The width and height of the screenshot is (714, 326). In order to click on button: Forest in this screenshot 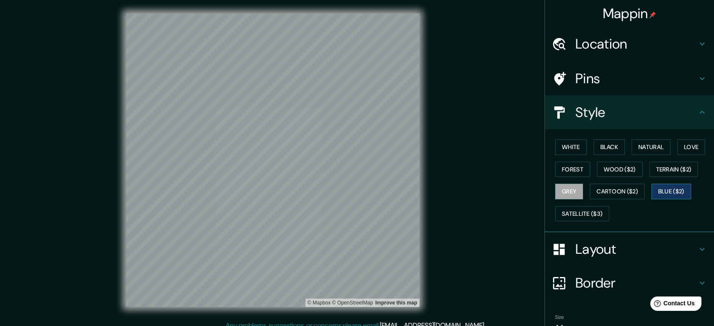, I will do `click(572, 169)`.